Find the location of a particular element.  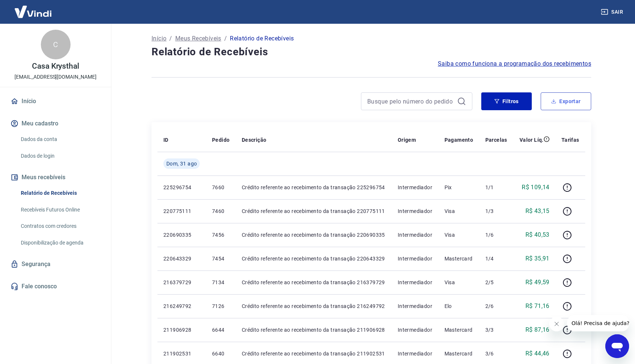

p: 7456 is located at coordinates (221, 235).